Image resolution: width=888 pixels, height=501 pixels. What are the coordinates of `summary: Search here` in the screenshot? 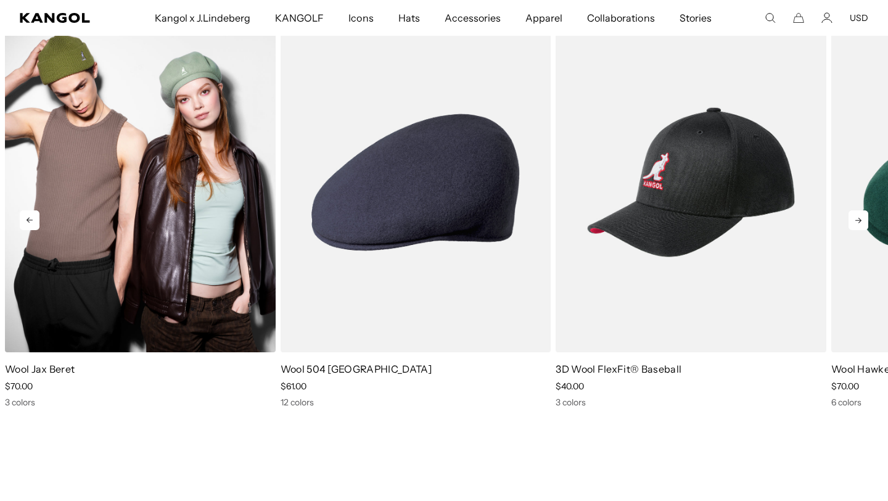 It's located at (771, 18).